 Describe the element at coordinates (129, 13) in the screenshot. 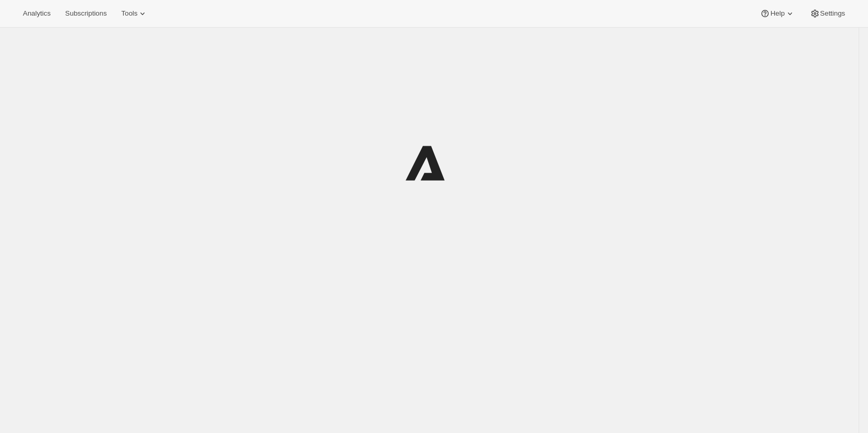

I see `span: Tools` at that location.